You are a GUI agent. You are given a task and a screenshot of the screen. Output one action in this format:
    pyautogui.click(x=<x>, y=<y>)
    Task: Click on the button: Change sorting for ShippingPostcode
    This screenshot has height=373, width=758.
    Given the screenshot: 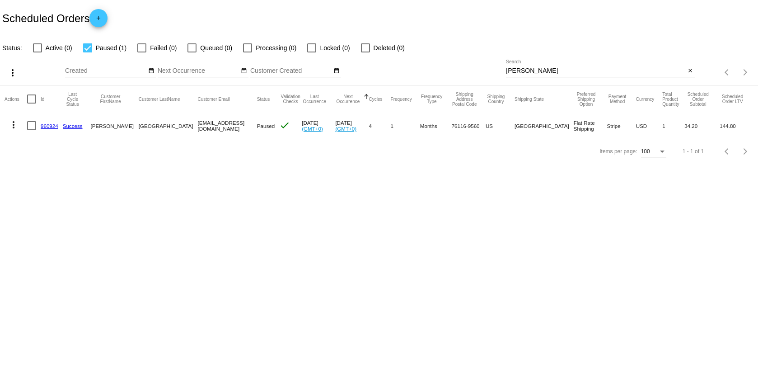 What is the action you would take?
    pyautogui.click(x=464, y=99)
    